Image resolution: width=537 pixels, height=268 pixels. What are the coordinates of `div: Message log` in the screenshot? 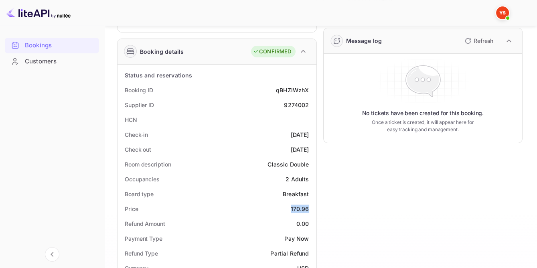 It's located at (364, 41).